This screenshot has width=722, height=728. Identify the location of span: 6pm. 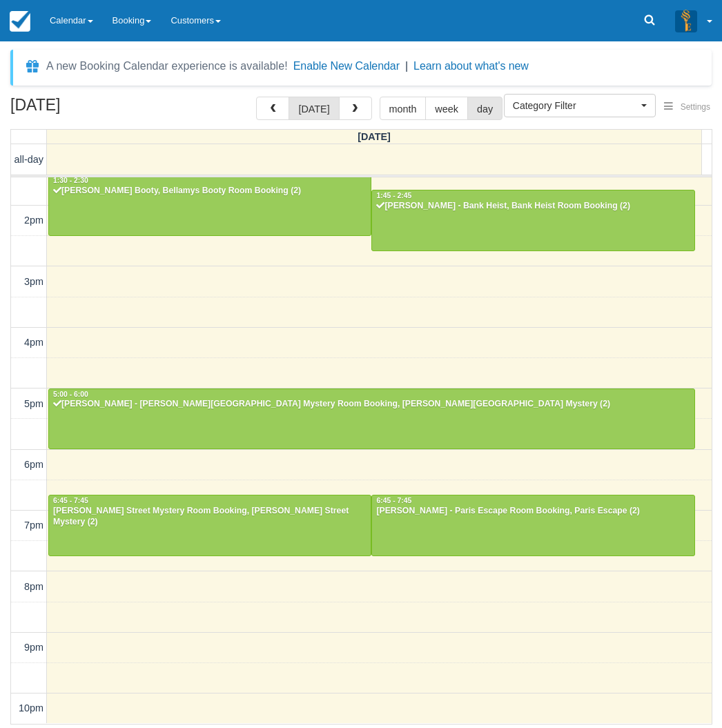
(34, 465).